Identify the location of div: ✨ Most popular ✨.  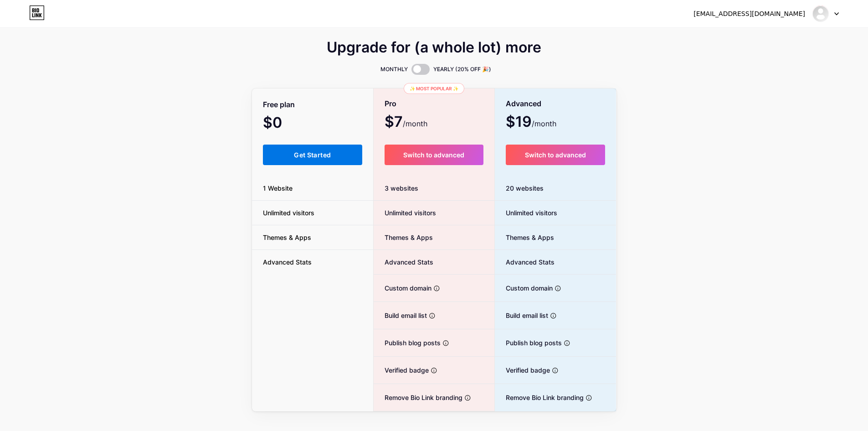
(434, 89).